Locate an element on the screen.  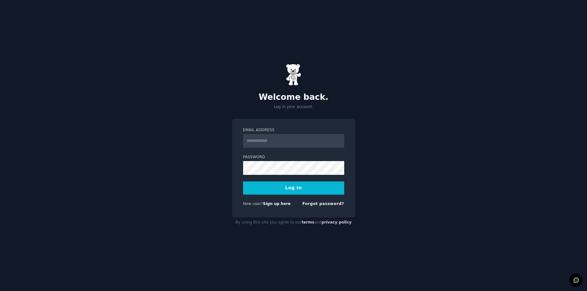
div: By using this site you agree to our and is located at coordinates (293, 223).